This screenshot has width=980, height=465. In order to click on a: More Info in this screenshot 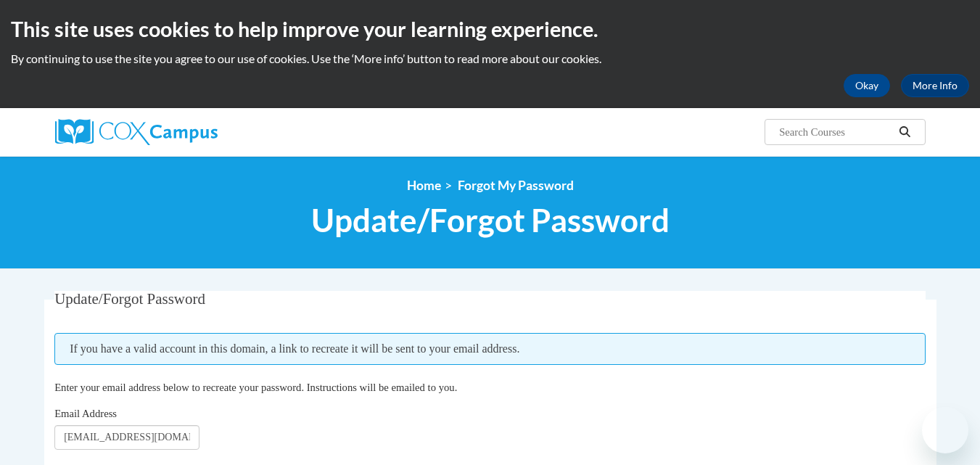, I will do `click(935, 86)`.